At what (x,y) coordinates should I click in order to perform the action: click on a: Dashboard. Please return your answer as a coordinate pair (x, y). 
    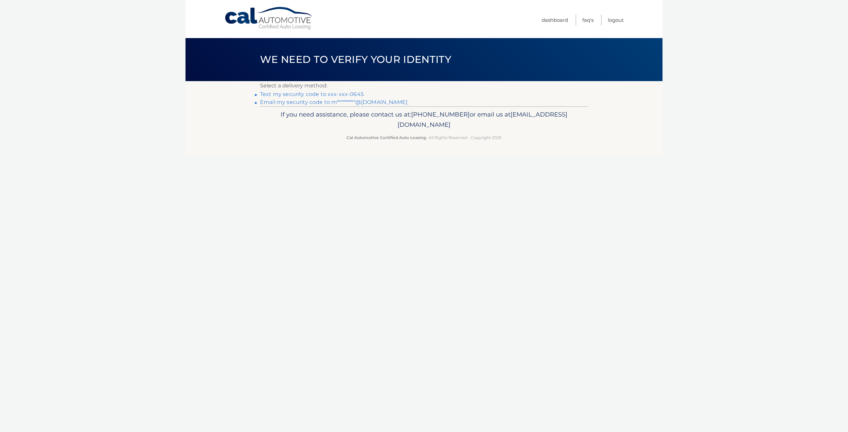
    Looking at the image, I should click on (555, 20).